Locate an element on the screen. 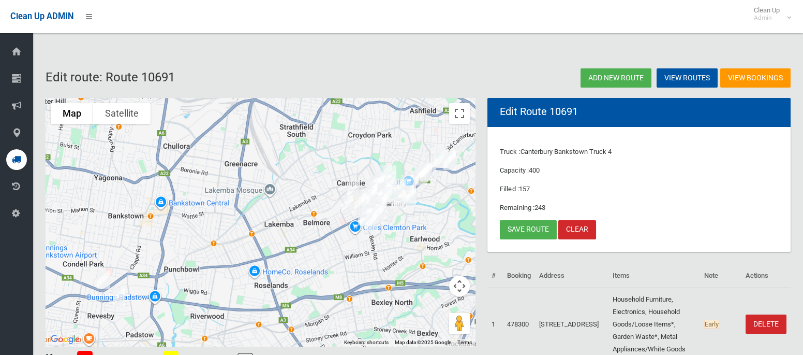  span: Early is located at coordinates (712, 324).